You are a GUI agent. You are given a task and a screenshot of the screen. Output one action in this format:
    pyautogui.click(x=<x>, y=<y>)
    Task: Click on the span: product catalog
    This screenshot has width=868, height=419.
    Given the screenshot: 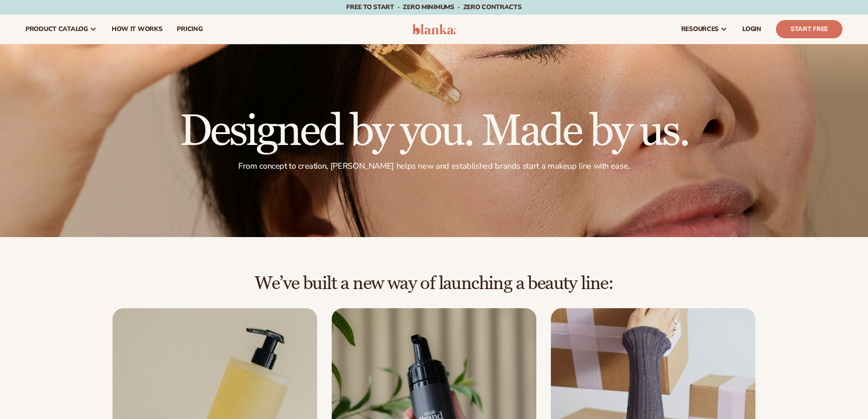 What is the action you would take?
    pyautogui.click(x=56, y=29)
    